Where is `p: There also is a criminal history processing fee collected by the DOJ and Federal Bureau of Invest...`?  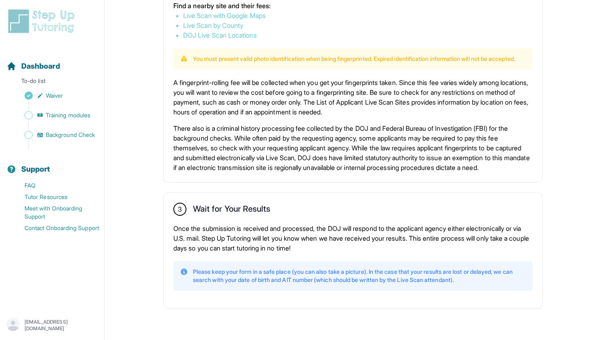
p: There also is a criminal history processing fee collected by the DOJ and Federal Bureau of Invest... is located at coordinates (353, 148).